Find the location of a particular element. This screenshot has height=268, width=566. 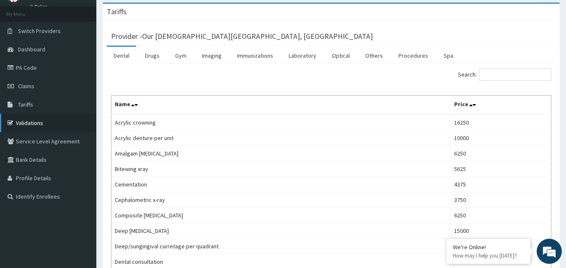

span: Tariffs is located at coordinates (26, 105).